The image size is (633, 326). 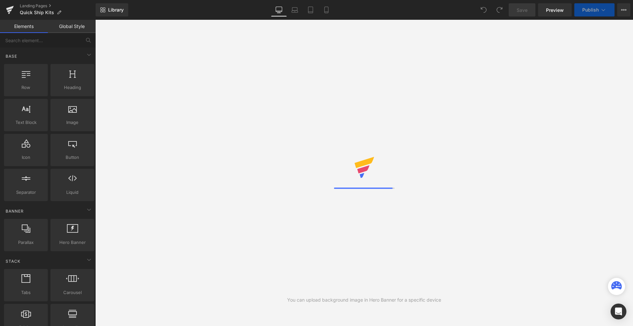 What do you see at coordinates (26, 292) in the screenshot?
I see `span: Tabs` at bounding box center [26, 292].